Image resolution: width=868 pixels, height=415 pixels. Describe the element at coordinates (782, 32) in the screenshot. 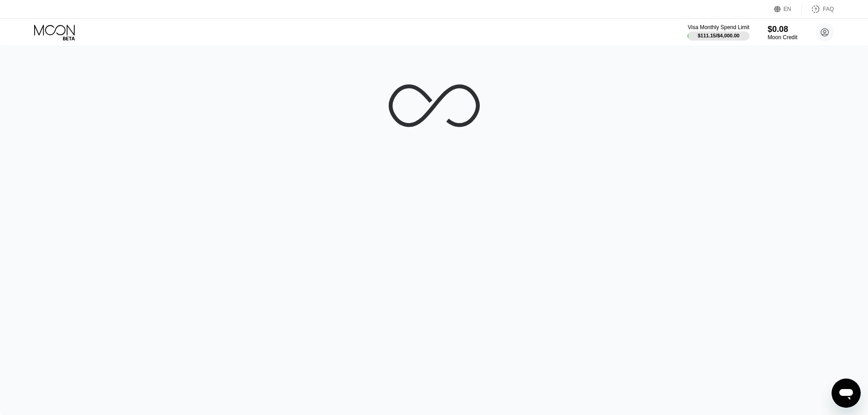

I see `div: $0.08Moon Credit` at that location.